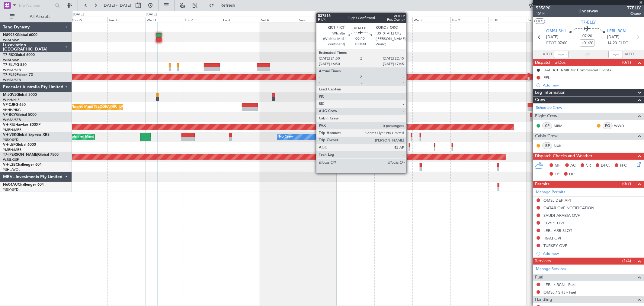  Describe the element at coordinates (607, 126) in the screenshot. I see `div: FO` at that location.